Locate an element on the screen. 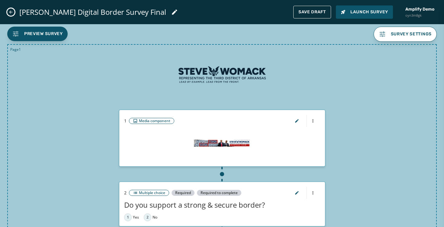 This screenshot has height=227, width=444. span: Amplify Demo is located at coordinates (420, 9).